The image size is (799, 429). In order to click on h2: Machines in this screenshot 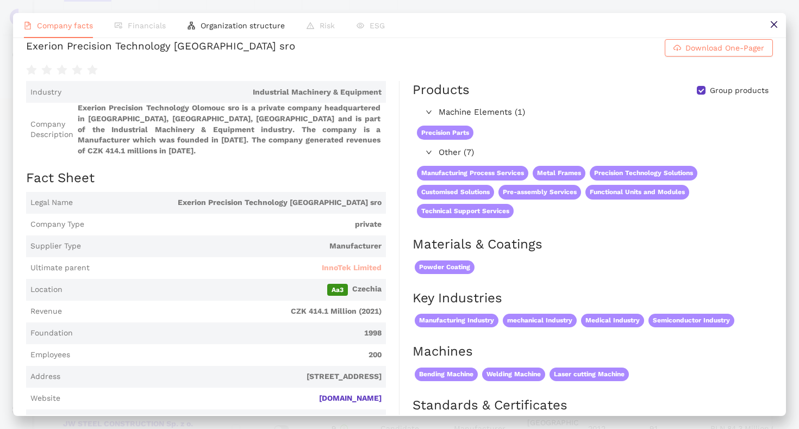, I will do `click(592, 352)`.